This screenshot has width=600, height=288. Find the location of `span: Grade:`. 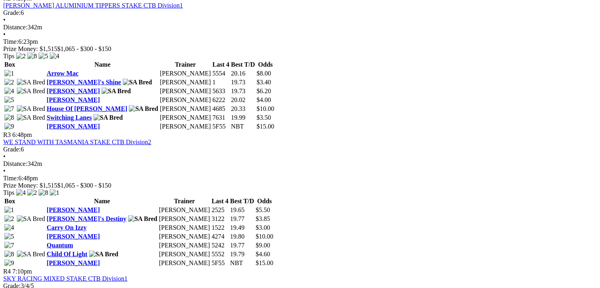

span: Grade: is located at coordinates (12, 149).